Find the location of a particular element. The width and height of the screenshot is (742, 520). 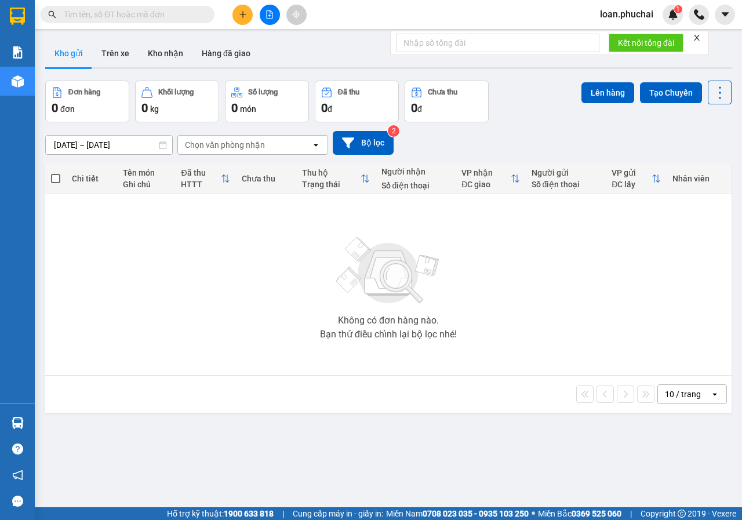

strong: 1900 633 818 is located at coordinates (249, 514).